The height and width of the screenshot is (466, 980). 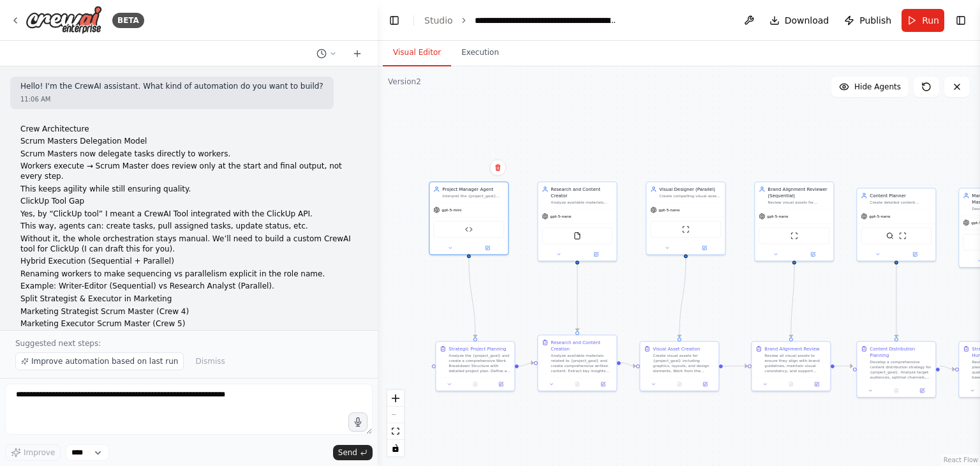 I want to click on div: Create compelling visual assets for {project_goal} including graphics, layouts, images, and desig..., so click(x=690, y=196).